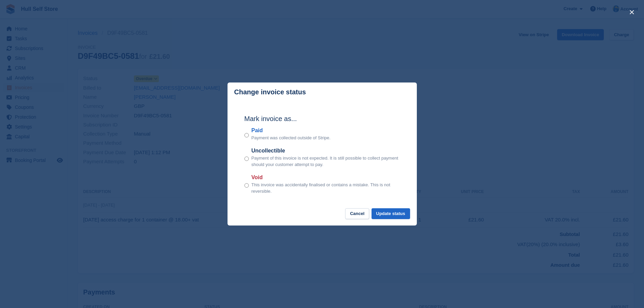 The image size is (644, 308). Describe the element at coordinates (291, 138) in the screenshot. I see `p: Payment was collected outside of Stripe.` at that location.